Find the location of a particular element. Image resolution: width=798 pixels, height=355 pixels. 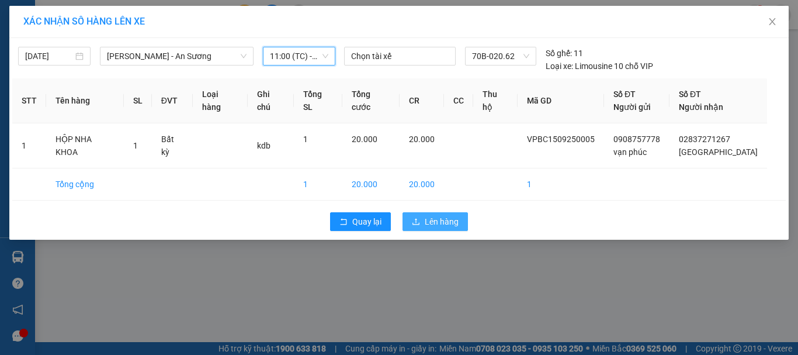

th: STT is located at coordinates (29, 100).